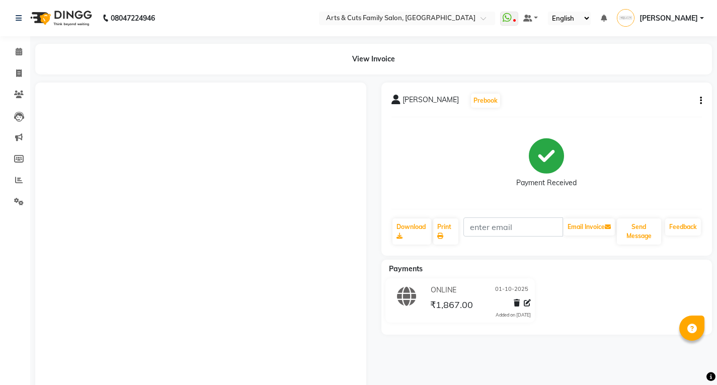  Describe the element at coordinates (512, 290) in the screenshot. I see `span: 01-10-2025` at that location.